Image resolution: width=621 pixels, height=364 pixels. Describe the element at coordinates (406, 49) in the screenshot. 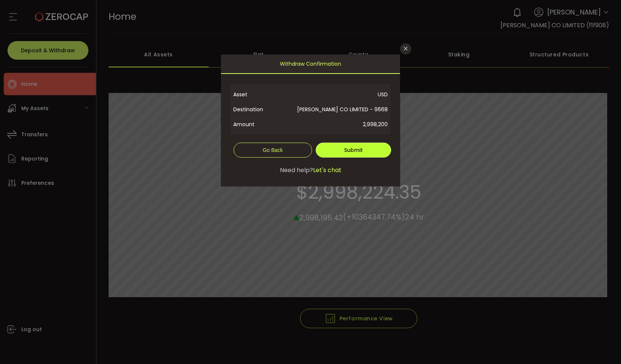

I see `button: Close` at that location.